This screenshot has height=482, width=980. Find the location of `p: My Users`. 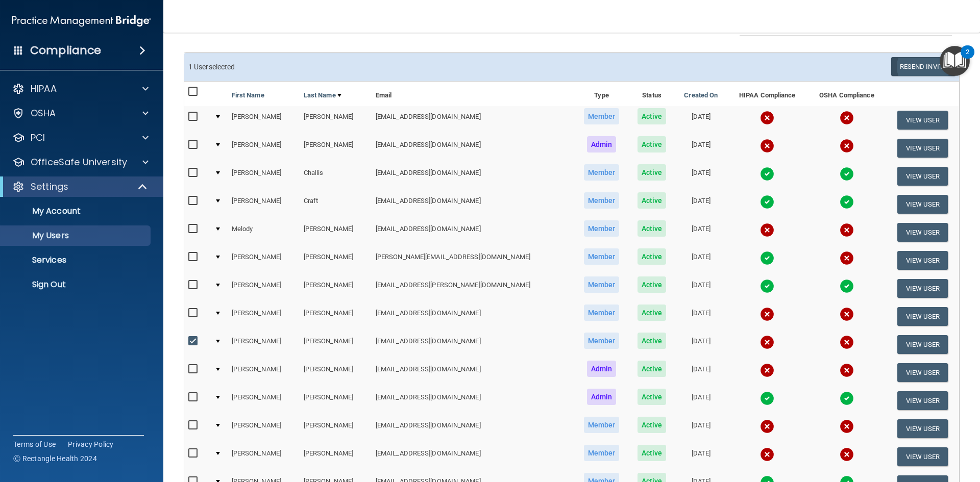

p: My Users is located at coordinates (76, 236).